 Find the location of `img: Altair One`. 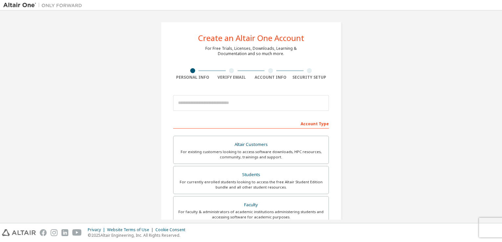

img: Altair One is located at coordinates (44, 5).